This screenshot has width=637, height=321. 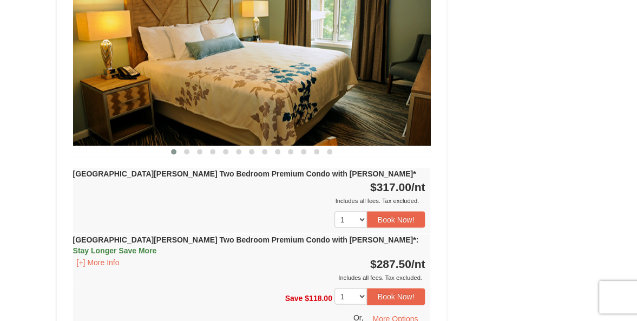 What do you see at coordinates (115, 250) in the screenshot?
I see `span: Stay Longer Save More` at bounding box center [115, 250].